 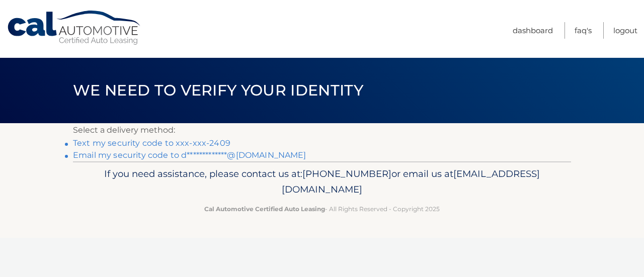 What do you see at coordinates (152, 143) in the screenshot?
I see `a: Text my security code to xxx-xxx-2409` at bounding box center [152, 143].